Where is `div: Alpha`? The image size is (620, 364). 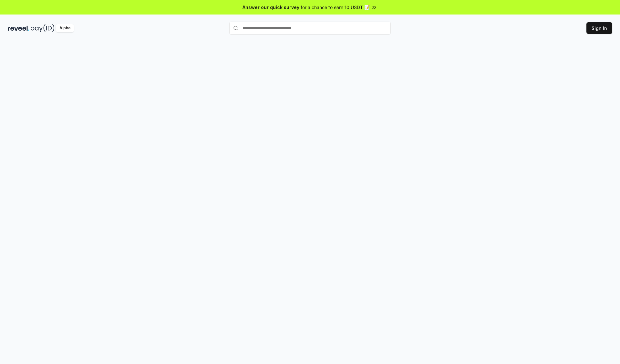 div: Alpha is located at coordinates (65, 28).